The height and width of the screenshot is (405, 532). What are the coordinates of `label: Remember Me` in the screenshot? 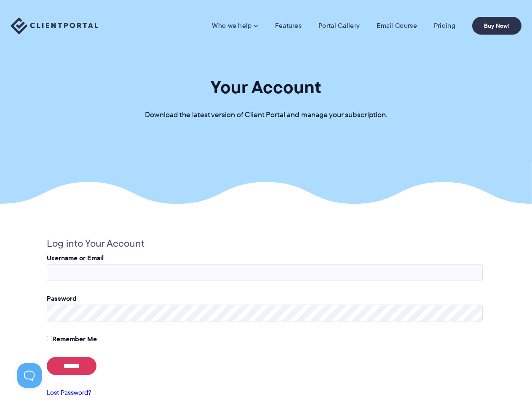 It's located at (71, 339).